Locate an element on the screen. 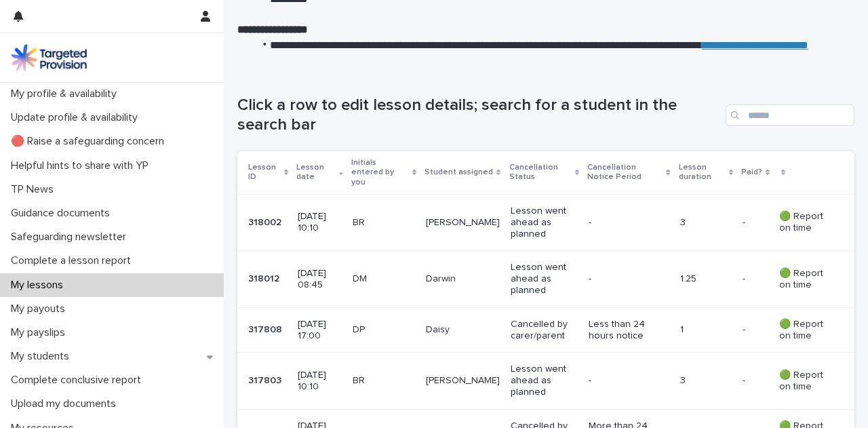  p: Guidance documents is located at coordinates (63, 213).